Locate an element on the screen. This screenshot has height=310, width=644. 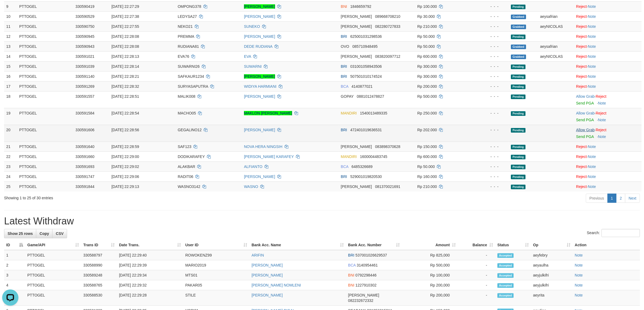
div: Showing 1 to 25 of 30 entries is located at coordinates (134, 197).